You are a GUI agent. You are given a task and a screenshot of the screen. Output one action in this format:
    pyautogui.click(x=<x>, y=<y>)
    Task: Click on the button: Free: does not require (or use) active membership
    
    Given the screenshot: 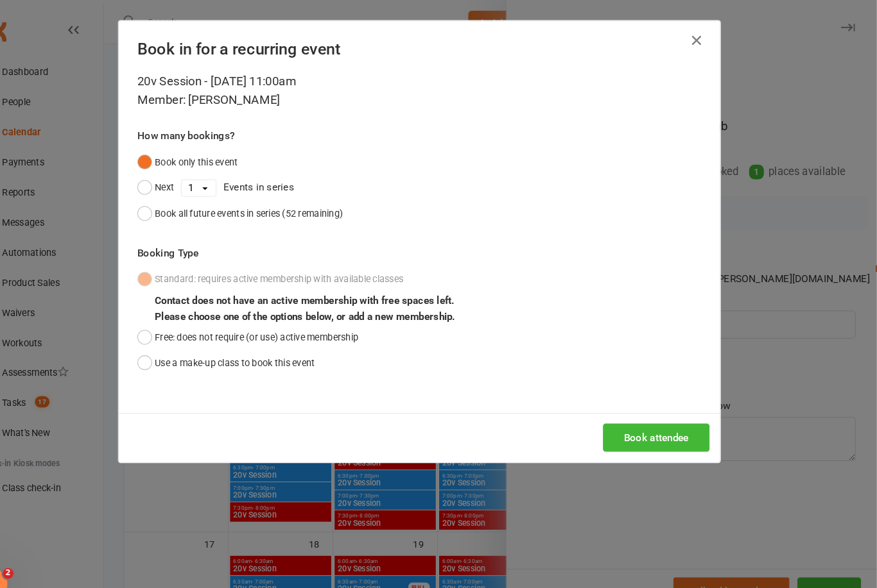 What is the action you would take?
    pyautogui.click(x=275, y=323)
    